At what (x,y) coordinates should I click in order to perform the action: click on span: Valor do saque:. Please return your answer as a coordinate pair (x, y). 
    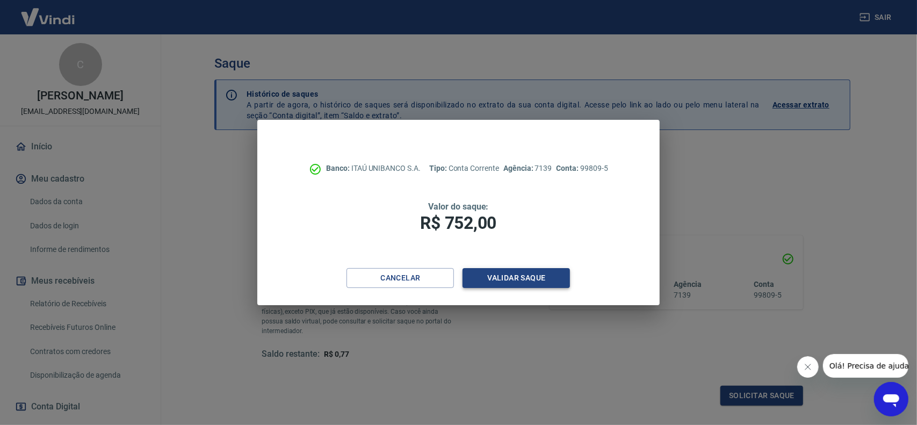
    Looking at the image, I should click on (458, 206).